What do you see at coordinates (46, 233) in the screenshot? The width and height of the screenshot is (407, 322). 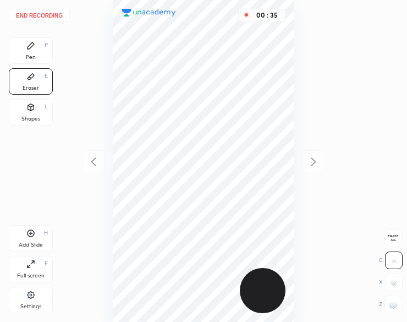 I see `div: H` at bounding box center [46, 233].